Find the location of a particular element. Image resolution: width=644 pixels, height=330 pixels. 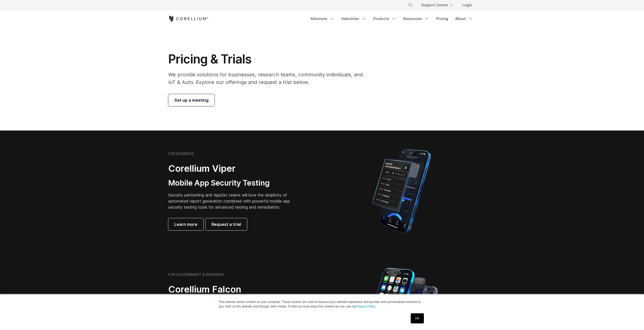

h6: FOR BUSINESS is located at coordinates (181, 154).